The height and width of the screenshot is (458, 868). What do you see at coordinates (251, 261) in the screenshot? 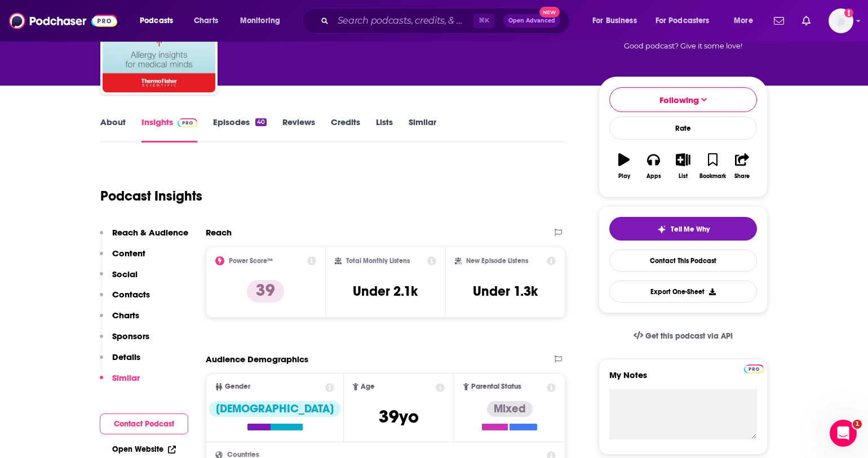
I see `h2: Power Score™` at bounding box center [251, 261].